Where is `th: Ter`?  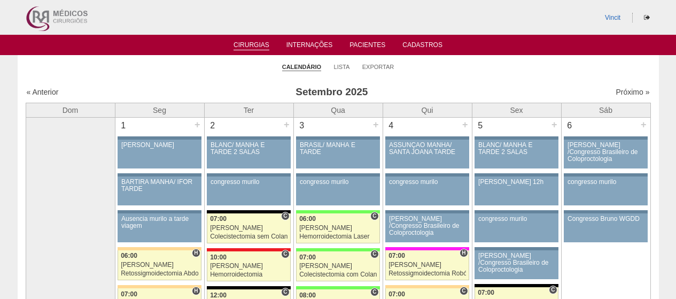 th: Ter is located at coordinates (248, 109).